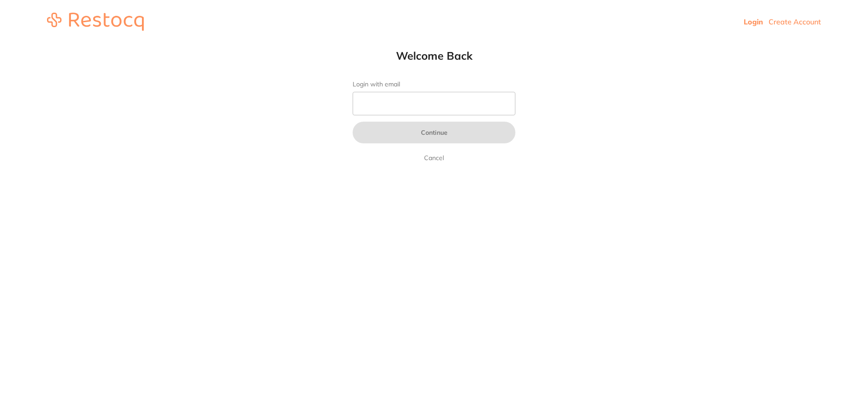 The image size is (868, 412). What do you see at coordinates (434, 56) in the screenshot?
I see `h1: Welcome Back` at bounding box center [434, 56].